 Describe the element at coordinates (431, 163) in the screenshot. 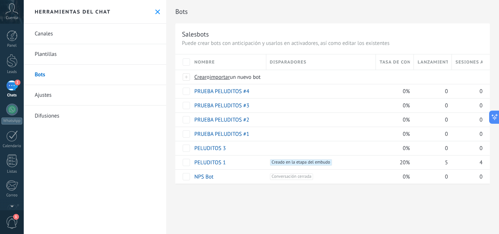

I see `div: 5` at that location.